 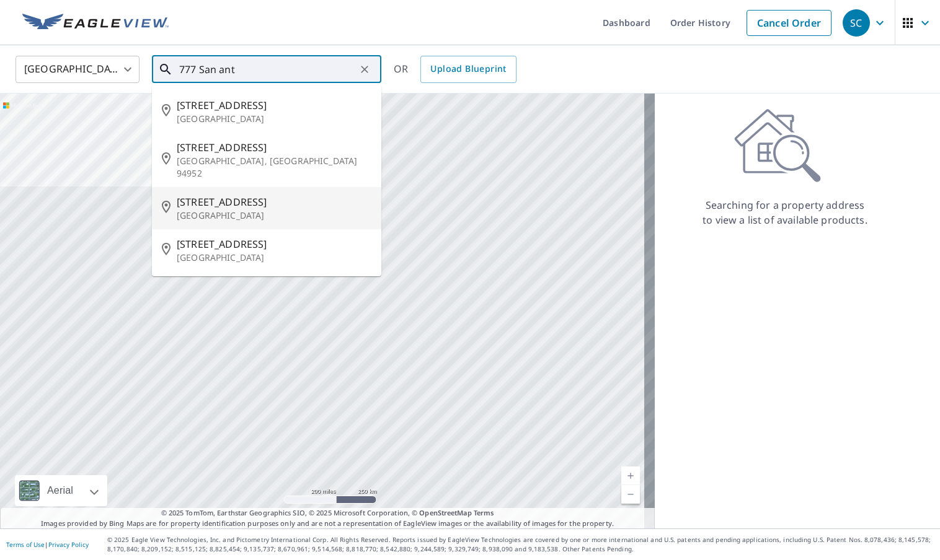 What do you see at coordinates (446, 513) in the screenshot?
I see `a: OpenStreetMap` at bounding box center [446, 513].